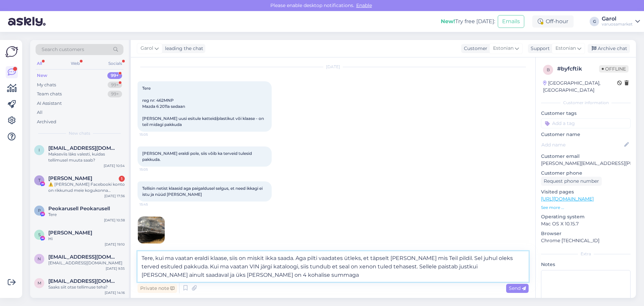 This screenshot has width=644, height=306. Describe the element at coordinates (474, 48) in the screenshot. I see `div: Customer` at that location.